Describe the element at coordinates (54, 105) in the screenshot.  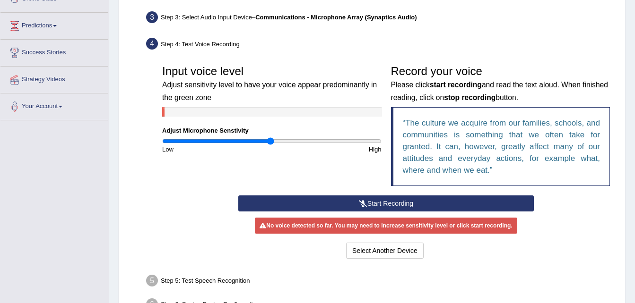
I see `a: Your Account` at that location.